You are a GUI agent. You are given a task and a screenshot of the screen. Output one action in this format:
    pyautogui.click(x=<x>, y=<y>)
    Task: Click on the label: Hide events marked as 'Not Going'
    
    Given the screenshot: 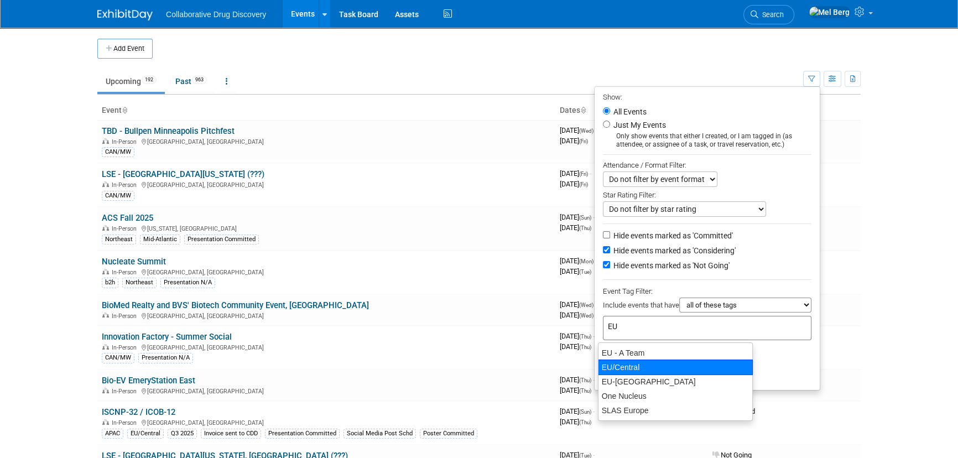 What is the action you would take?
    pyautogui.click(x=671, y=266)
    